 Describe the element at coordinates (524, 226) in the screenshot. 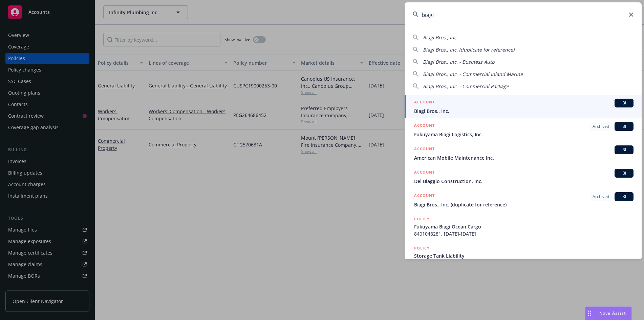

I see `span: Fukuyama Biagi Ocean Cargo` at that location.